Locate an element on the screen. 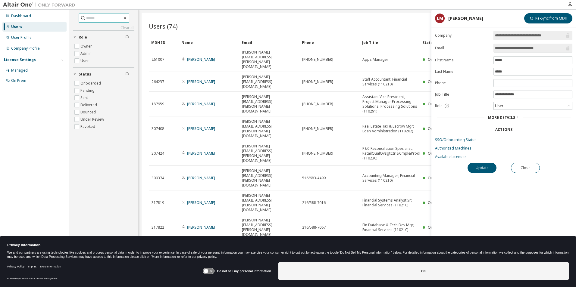  span: Assistant Vice President, Project Manager Processing Solutions; Processing Solutions (110291) is located at coordinates (390, 104).